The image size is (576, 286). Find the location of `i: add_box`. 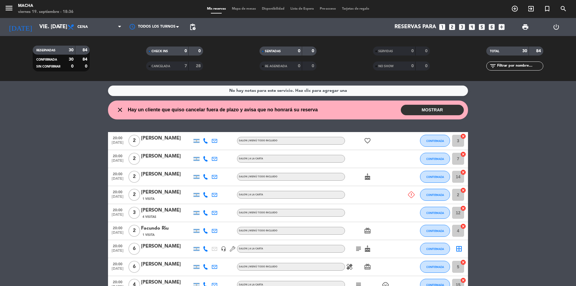

i: add_box is located at coordinates (502, 27).